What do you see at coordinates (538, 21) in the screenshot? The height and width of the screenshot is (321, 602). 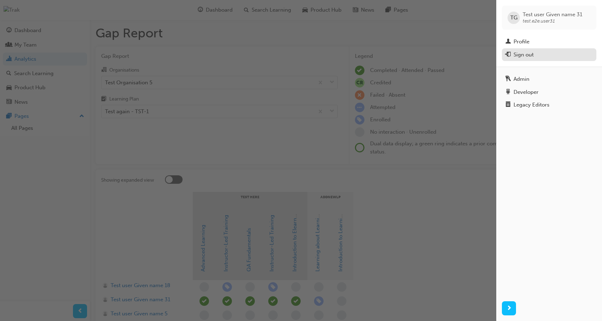 I see `span: test.e2e.user31` at bounding box center [538, 21].